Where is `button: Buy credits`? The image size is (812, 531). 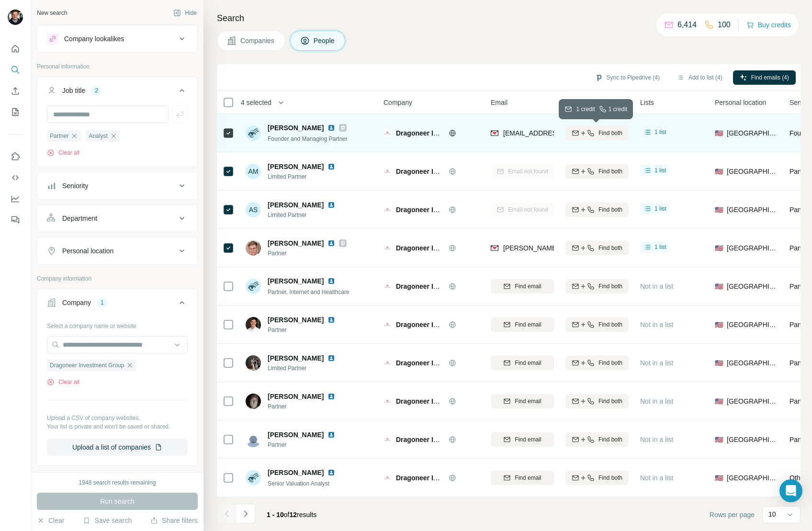 button: Buy credits is located at coordinates (769, 25).